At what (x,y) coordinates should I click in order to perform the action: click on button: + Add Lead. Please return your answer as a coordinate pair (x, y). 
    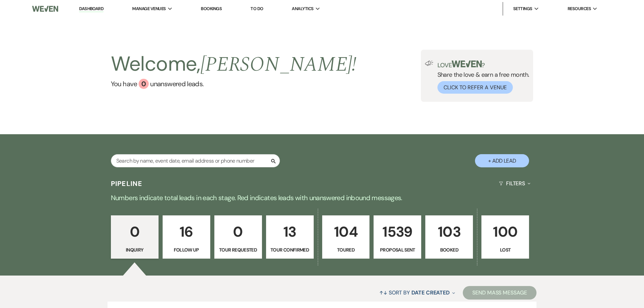
    Looking at the image, I should click on (502, 161).